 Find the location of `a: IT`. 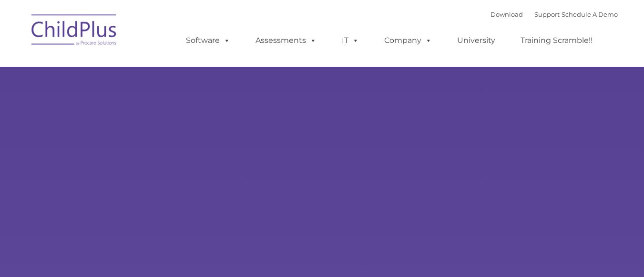

a: IT is located at coordinates (350, 40).